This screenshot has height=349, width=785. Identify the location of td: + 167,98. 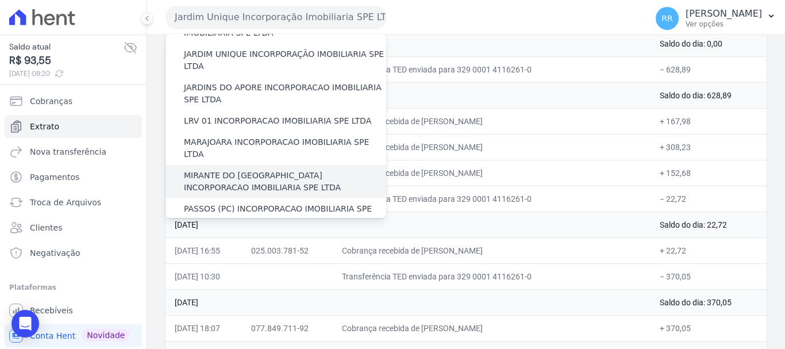
(708, 121).